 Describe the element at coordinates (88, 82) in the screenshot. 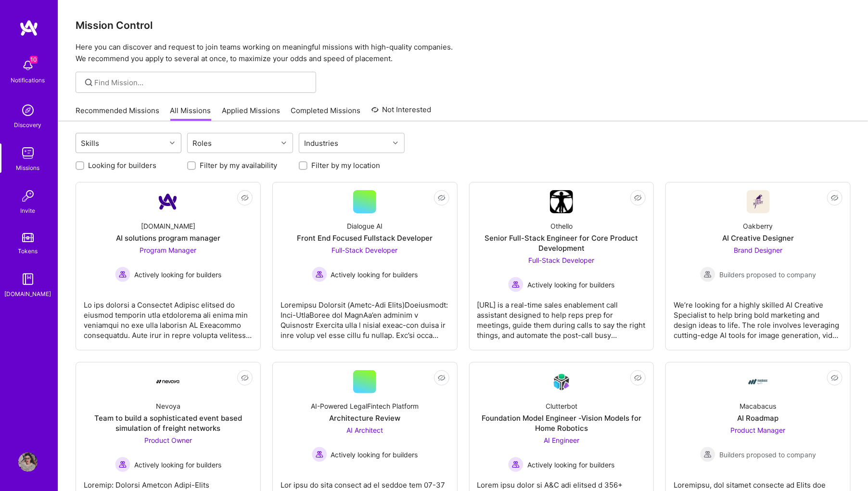

I see `i: icon SearchGrey` at that location.